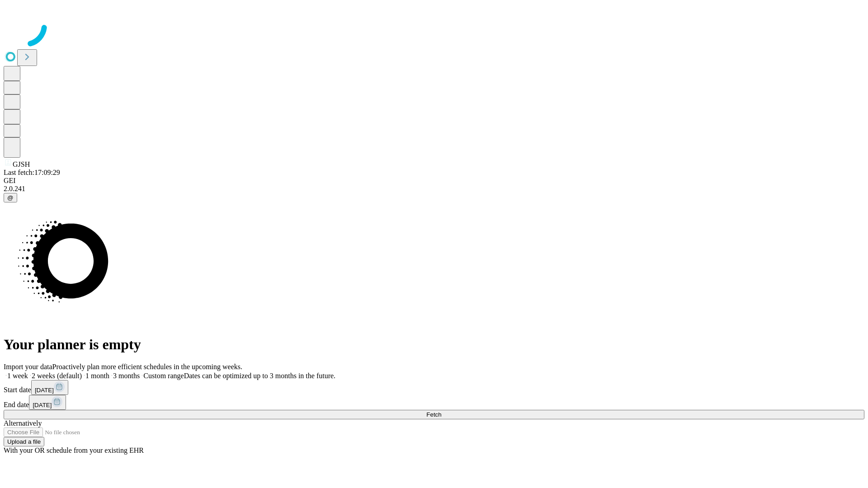  I want to click on span: Custom range, so click(163, 376).